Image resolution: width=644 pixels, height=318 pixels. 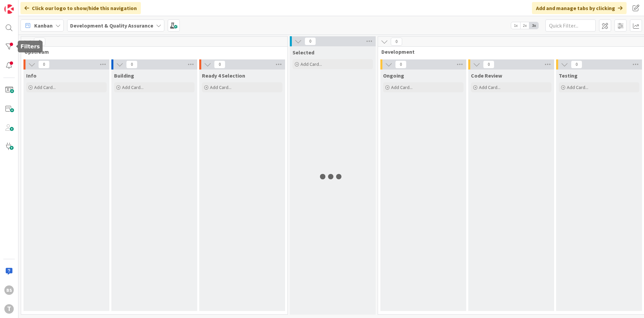 What do you see at coordinates (579, 8) in the screenshot?
I see `div: Add and manage tabs by clicking` at bounding box center [579, 8].